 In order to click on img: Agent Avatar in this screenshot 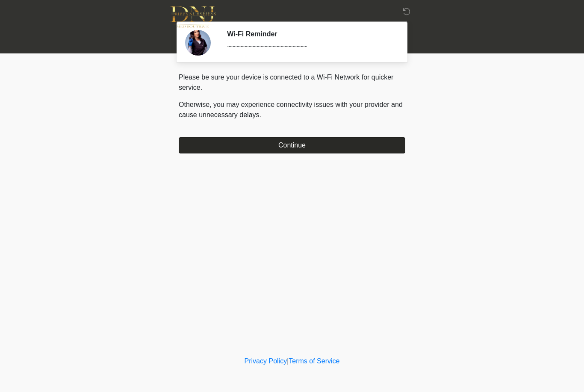, I will do `click(198, 43)`.